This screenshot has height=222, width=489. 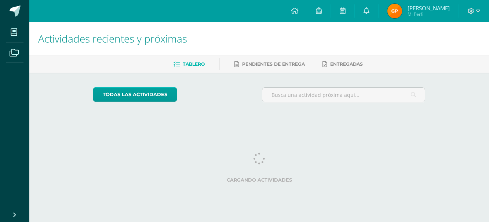 I want to click on span: Mi Perfil, so click(x=428, y=14).